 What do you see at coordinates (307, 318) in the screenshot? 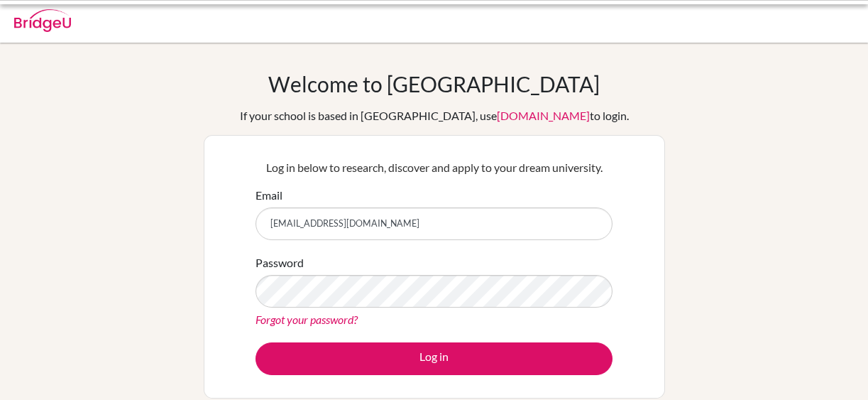
I see `a: Forgot your password?` at bounding box center [307, 318].